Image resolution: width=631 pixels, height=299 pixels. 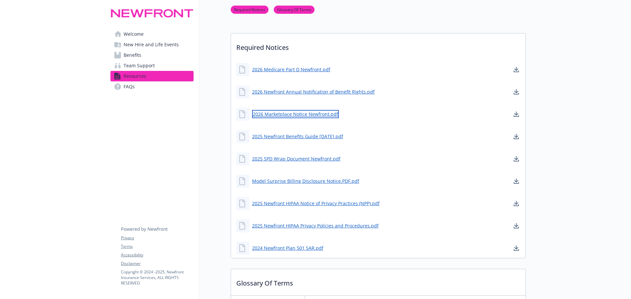 What do you see at coordinates (135, 76) in the screenshot?
I see `span: Resources` at bounding box center [135, 76].